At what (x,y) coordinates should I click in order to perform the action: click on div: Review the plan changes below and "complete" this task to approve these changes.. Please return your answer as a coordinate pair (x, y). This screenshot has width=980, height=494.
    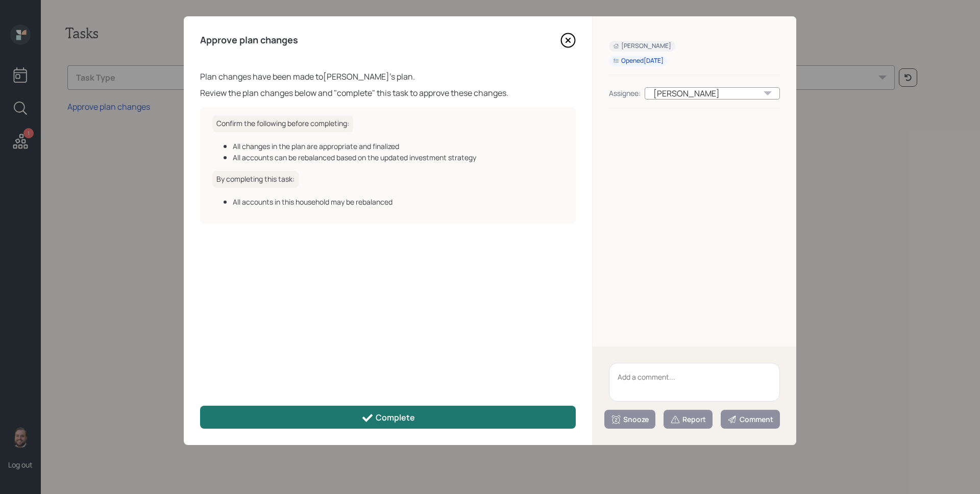
    Looking at the image, I should click on (388, 93).